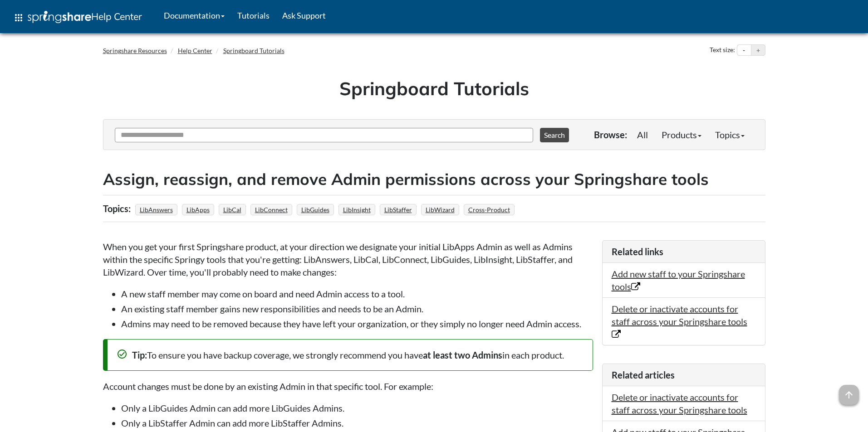 The width and height of the screenshot is (868, 432). What do you see at coordinates (348, 355) in the screenshot?
I see `div: To ensure you have backup coverage, we strongly recommend you have in each product.` at bounding box center [348, 355].